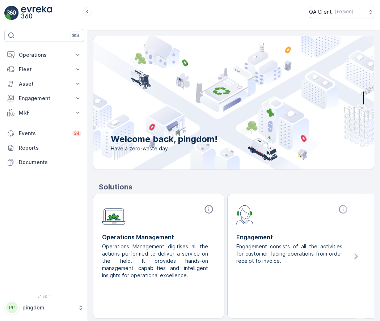 This screenshot has width=380, height=321. I want to click on p: Fleet, so click(44, 70).